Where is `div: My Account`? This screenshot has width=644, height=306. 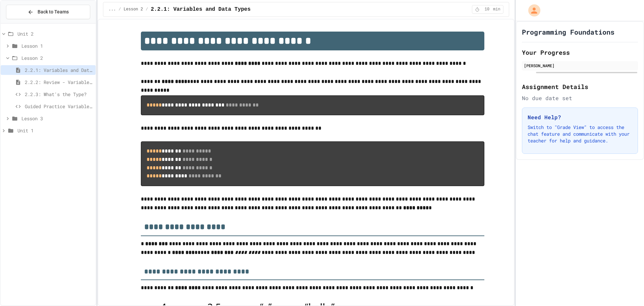
div: My Account is located at coordinates (531, 10).